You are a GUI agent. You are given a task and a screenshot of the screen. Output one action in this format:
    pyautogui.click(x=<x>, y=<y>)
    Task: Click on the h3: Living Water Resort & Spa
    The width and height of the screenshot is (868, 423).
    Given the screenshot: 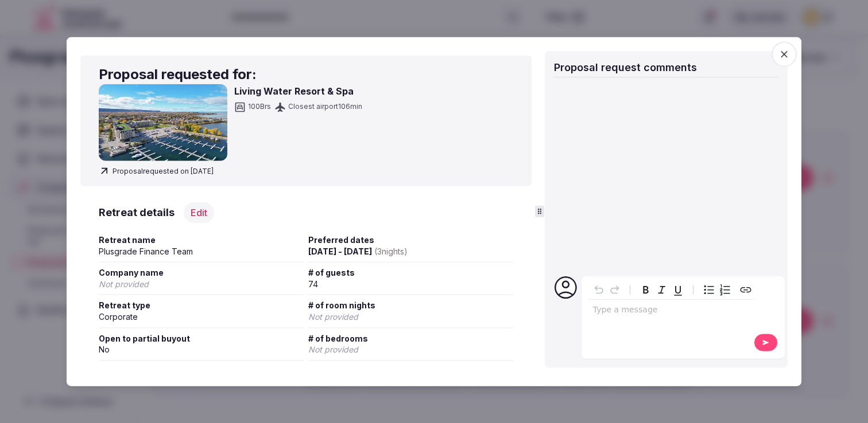 What is the action you would take?
    pyautogui.click(x=298, y=90)
    